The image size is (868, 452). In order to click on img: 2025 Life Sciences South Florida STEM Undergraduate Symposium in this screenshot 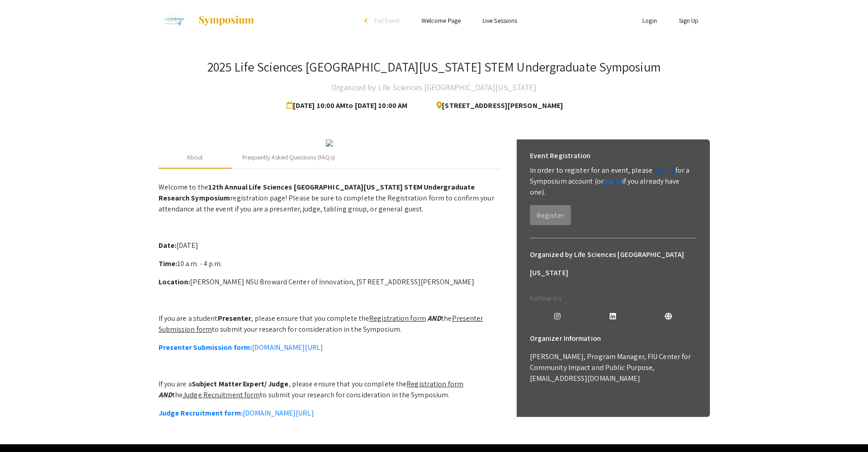, I will do `click(174, 20)`.